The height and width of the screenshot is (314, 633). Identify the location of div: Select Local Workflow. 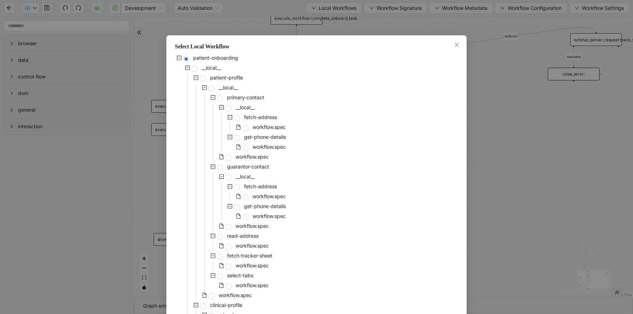
(317, 47).